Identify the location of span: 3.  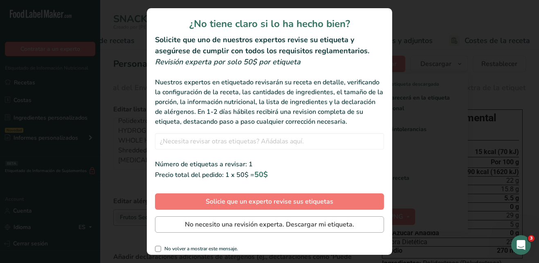
(531, 238).